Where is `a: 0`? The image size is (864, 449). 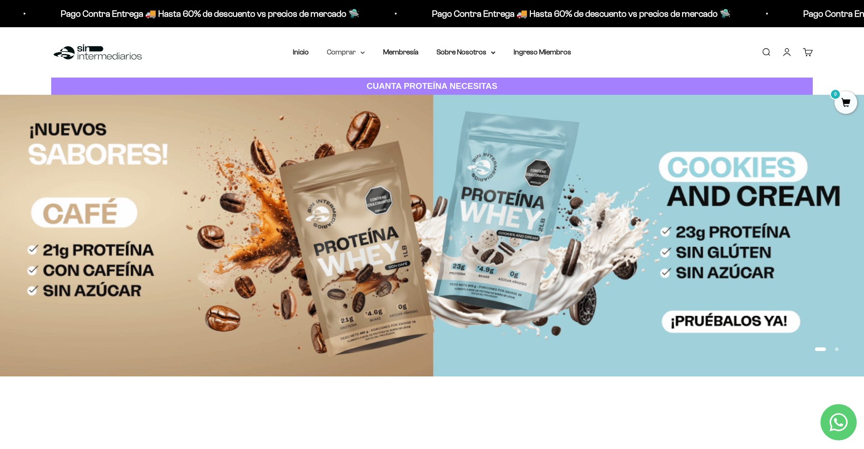
a: 0 is located at coordinates (845, 103).